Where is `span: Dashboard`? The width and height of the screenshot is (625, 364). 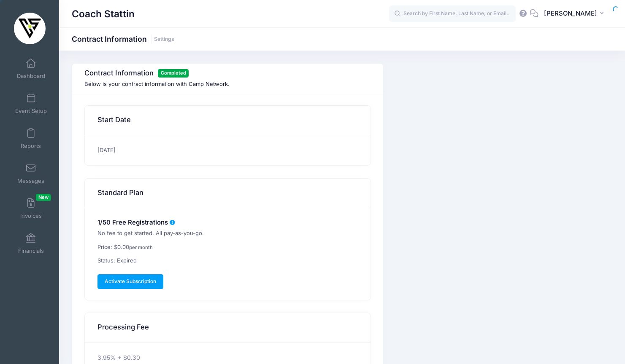 span: Dashboard is located at coordinates (31, 76).